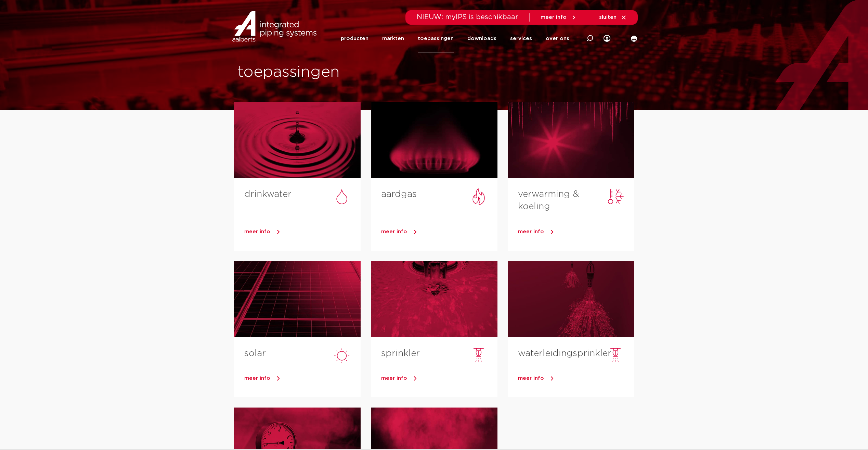  I want to click on a: aardgas, so click(399, 194).